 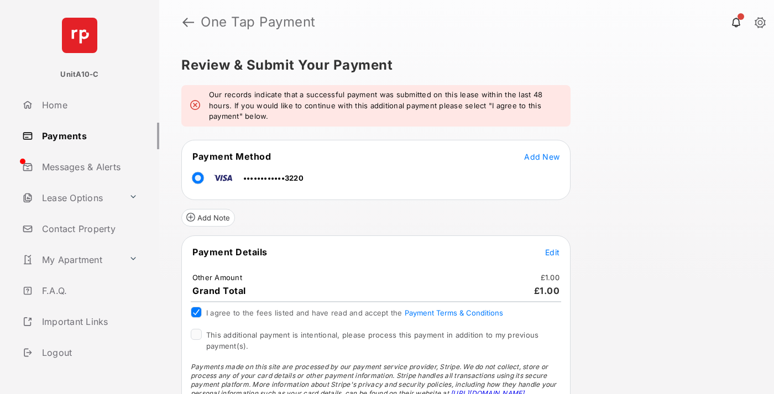 I want to click on a: Messages & Alerts, so click(x=88, y=167).